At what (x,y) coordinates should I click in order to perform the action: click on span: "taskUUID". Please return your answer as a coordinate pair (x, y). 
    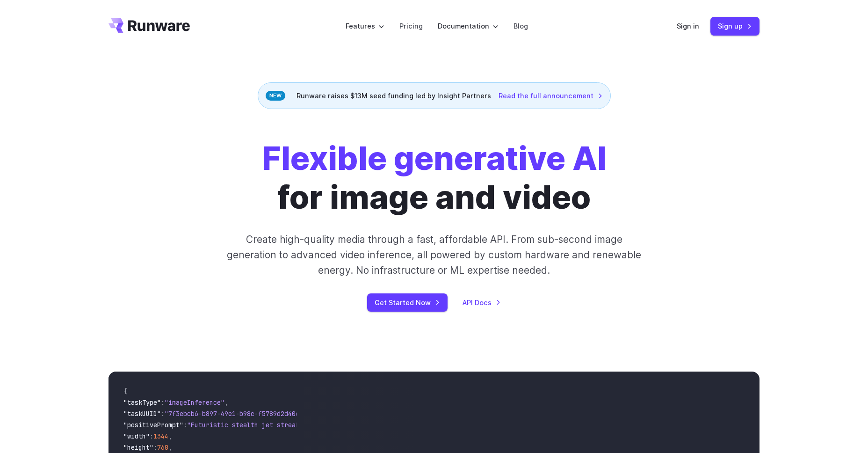
    Looking at the image, I should click on (142, 414).